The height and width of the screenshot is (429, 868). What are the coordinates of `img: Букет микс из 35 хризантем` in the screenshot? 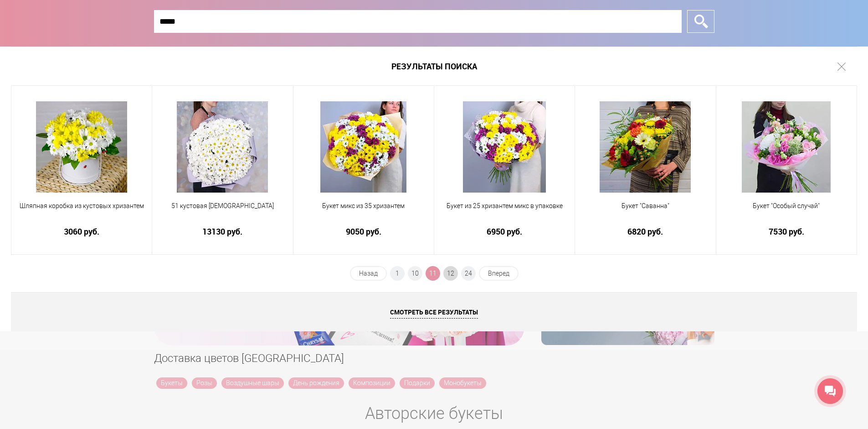 It's located at (364, 147).